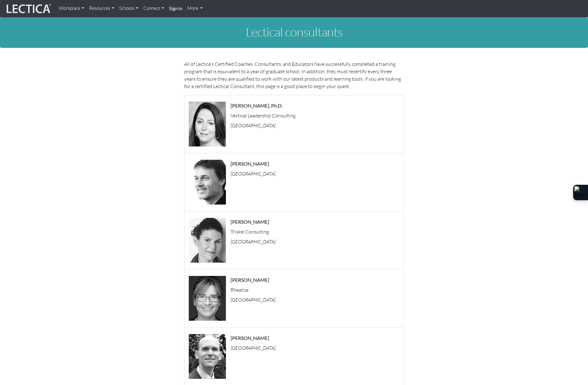  Describe the element at coordinates (207, 124) in the screenshot. I see `img: Rebecca Andree` at that location.